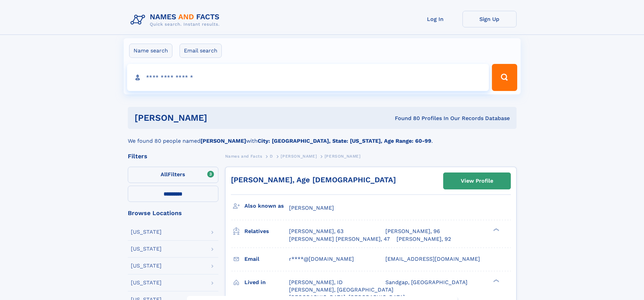 This screenshot has width=644, height=300. Describe the element at coordinates (177, 20) in the screenshot. I see `img: Logo Names and Facts` at that location.